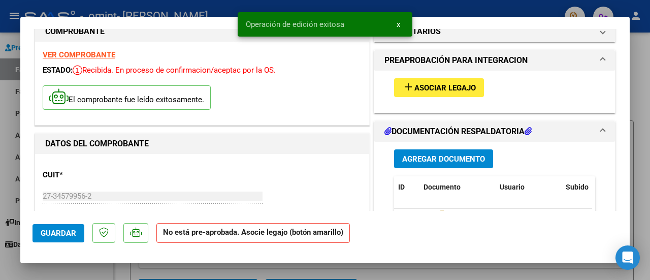 This screenshot has width=650, height=280. What do you see at coordinates (443, 159) in the screenshot?
I see `button: Agregar Documento` at bounding box center [443, 159].